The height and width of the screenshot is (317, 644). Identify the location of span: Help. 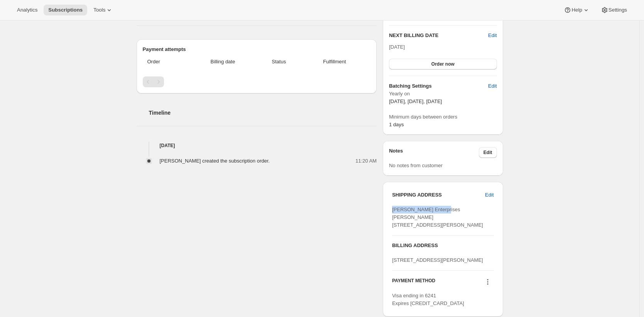
(576, 10).